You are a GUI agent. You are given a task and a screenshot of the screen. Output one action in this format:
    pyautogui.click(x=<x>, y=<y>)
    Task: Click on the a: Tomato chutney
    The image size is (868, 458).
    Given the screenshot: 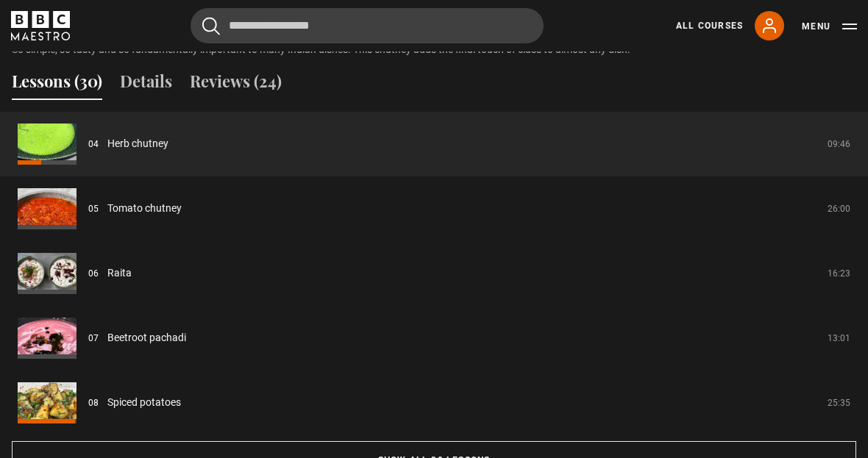 What is the action you would take?
    pyautogui.click(x=144, y=208)
    